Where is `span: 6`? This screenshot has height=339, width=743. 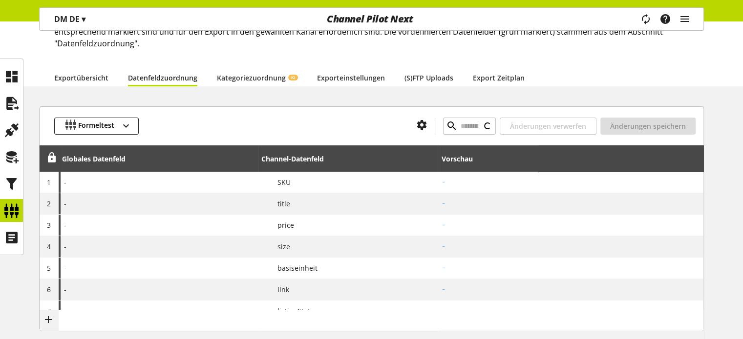
span: 6 is located at coordinates (49, 289).